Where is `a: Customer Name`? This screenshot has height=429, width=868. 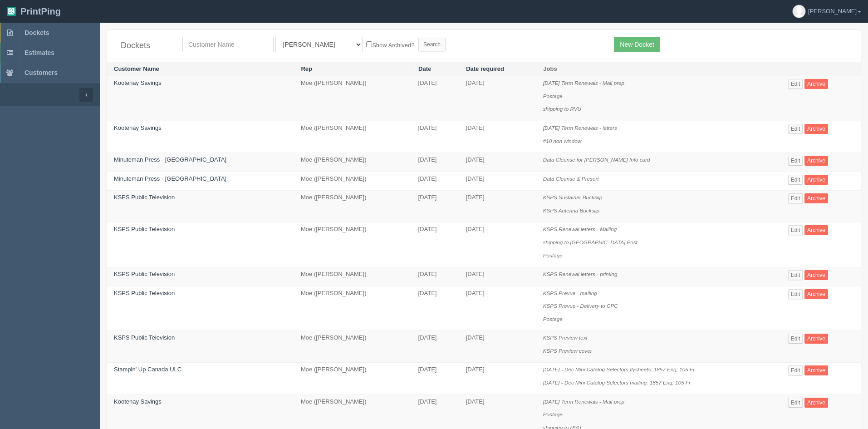
a: Customer Name is located at coordinates (137, 68).